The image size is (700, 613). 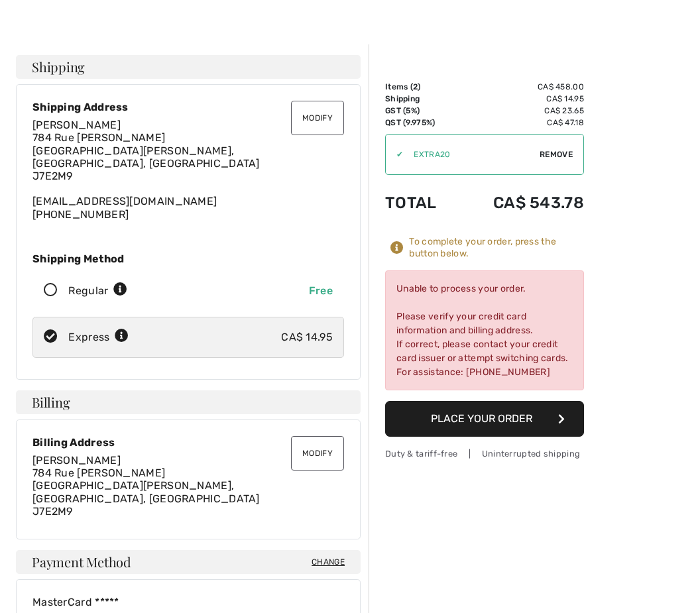 What do you see at coordinates (485, 330) in the screenshot?
I see `div: Unable to process your order. Please verify your credit card information and billing address. If ...` at bounding box center [485, 330].